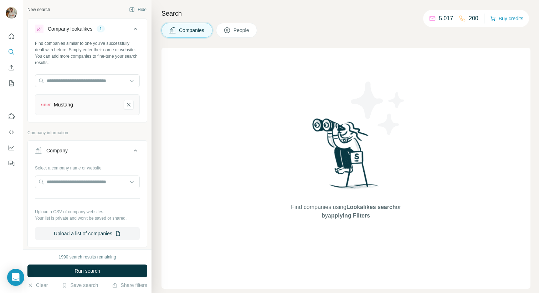 The width and height of the screenshot is (539, 293). Describe the element at coordinates (11, 83) in the screenshot. I see `button: My lists` at that location.